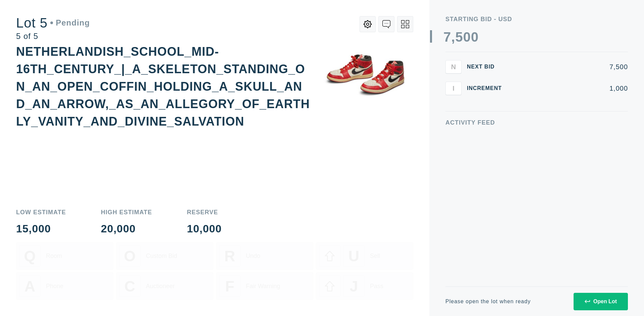  Describe the element at coordinates (601, 301) in the screenshot. I see `div: Open Lot` at that location.